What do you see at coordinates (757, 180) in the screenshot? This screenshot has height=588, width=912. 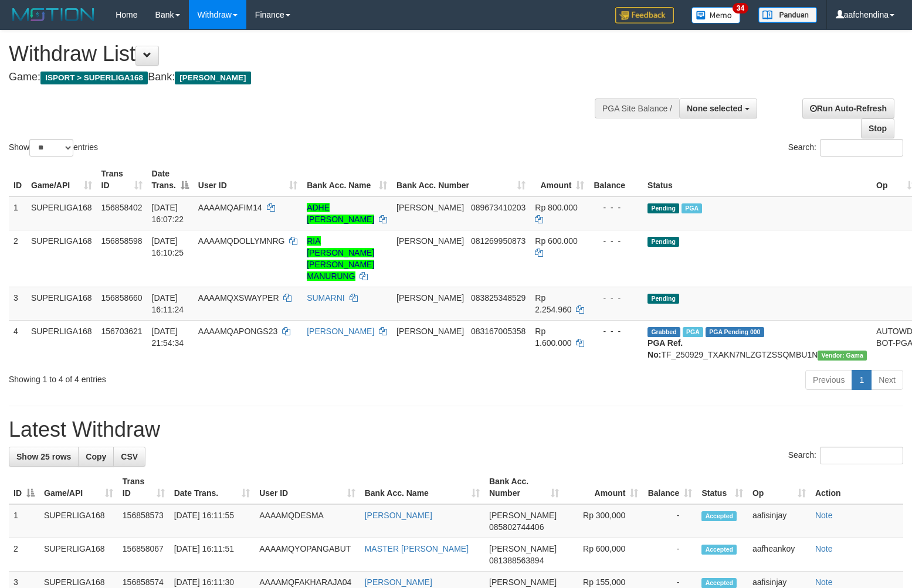 I see `th: Status` at bounding box center [757, 180].